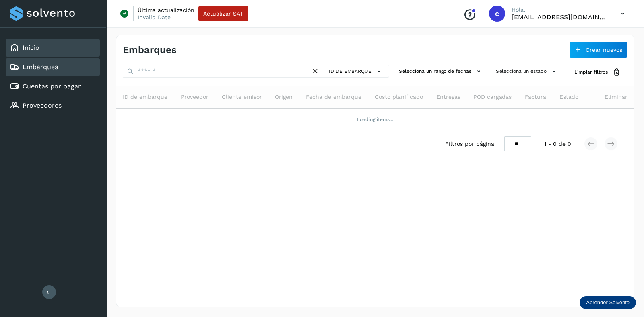  Describe the element at coordinates (607, 303) in the screenshot. I see `div: Aprender Solvento` at that location.